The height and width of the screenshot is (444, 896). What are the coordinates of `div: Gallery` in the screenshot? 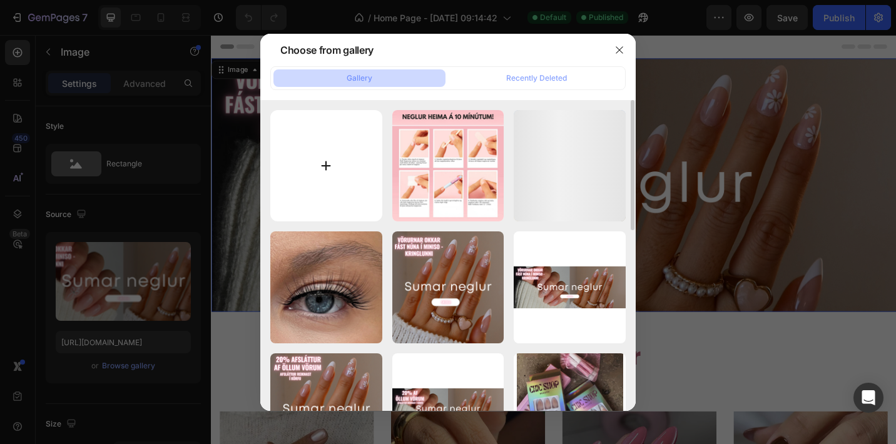 It's located at (359, 78).